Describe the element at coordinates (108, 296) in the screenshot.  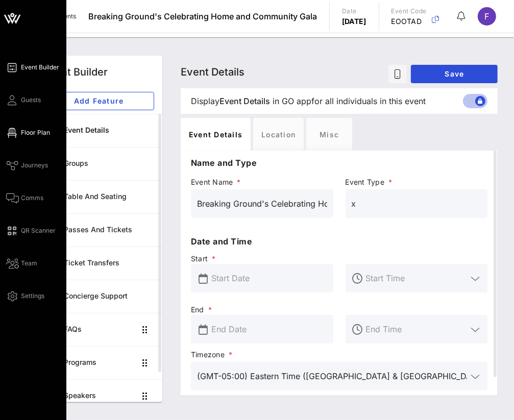
I see `div: Concierge Support` at that location.